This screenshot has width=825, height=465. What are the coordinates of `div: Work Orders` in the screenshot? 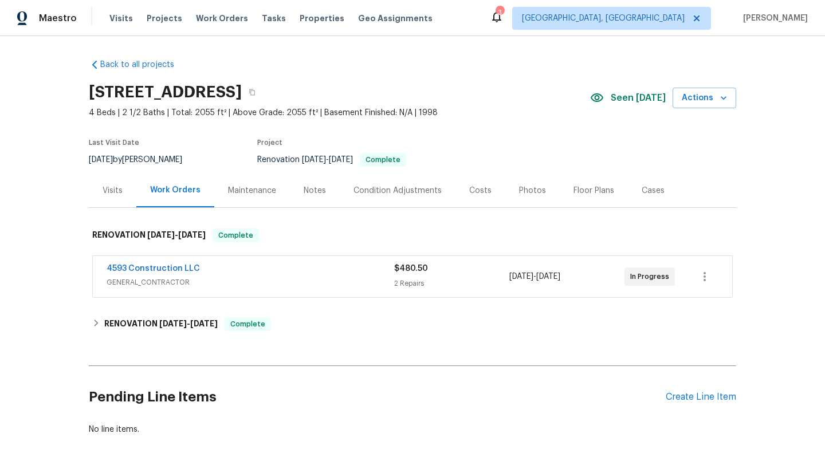 It's located at (175, 190).